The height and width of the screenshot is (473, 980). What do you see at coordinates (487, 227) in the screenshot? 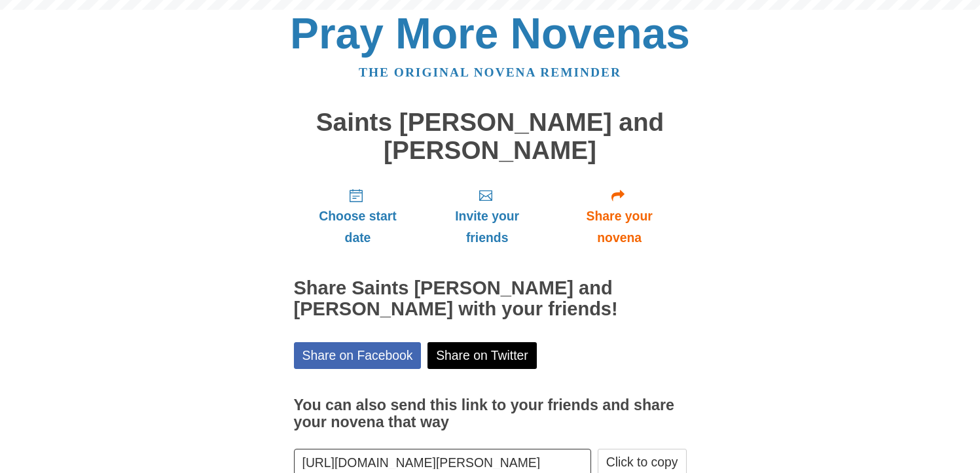
I see `span: Invite your friends` at bounding box center [487, 227].